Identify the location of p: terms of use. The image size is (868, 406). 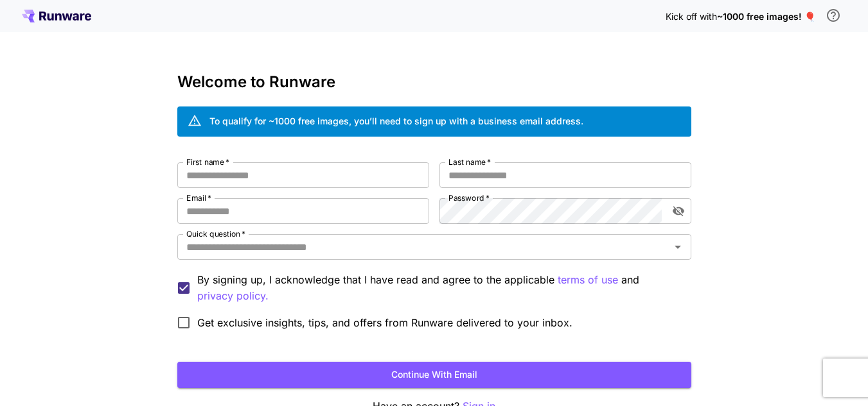
(588, 280).